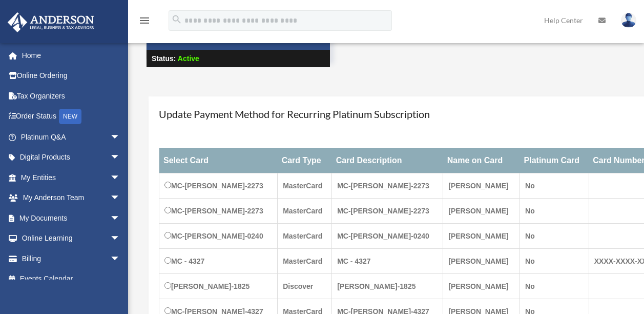 The width and height of the screenshot is (644, 314). What do you see at coordinates (70, 116) in the screenshot?
I see `div: NEW` at bounding box center [70, 116].